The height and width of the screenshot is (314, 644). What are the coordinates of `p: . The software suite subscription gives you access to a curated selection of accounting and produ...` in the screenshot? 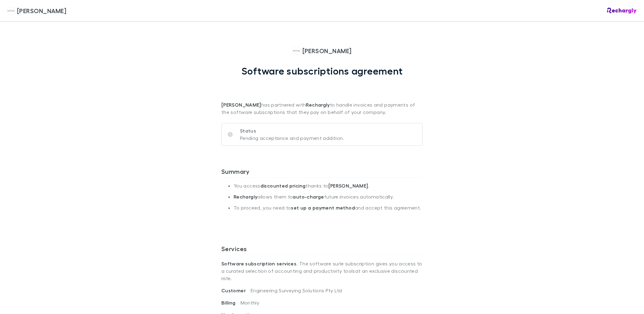 It's located at (322, 271).